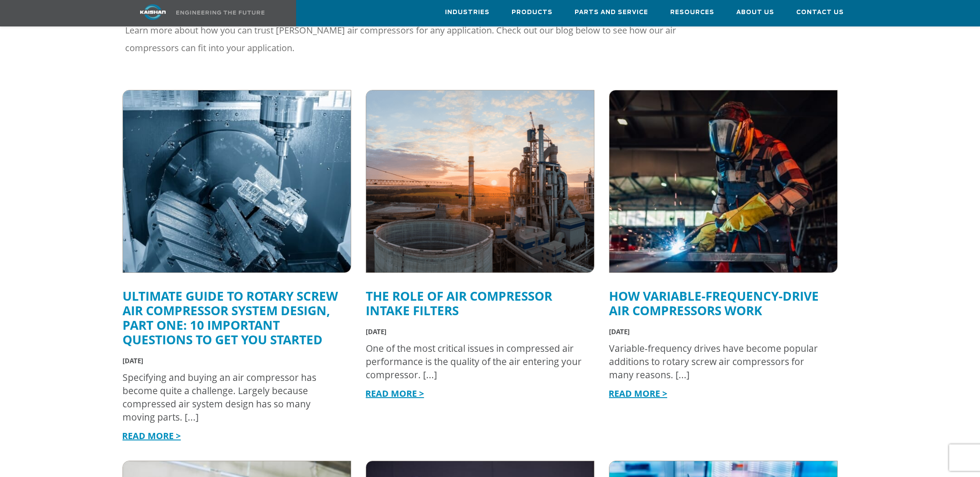  Describe the element at coordinates (220, 12) in the screenshot. I see `img: Engineering the future` at that location.